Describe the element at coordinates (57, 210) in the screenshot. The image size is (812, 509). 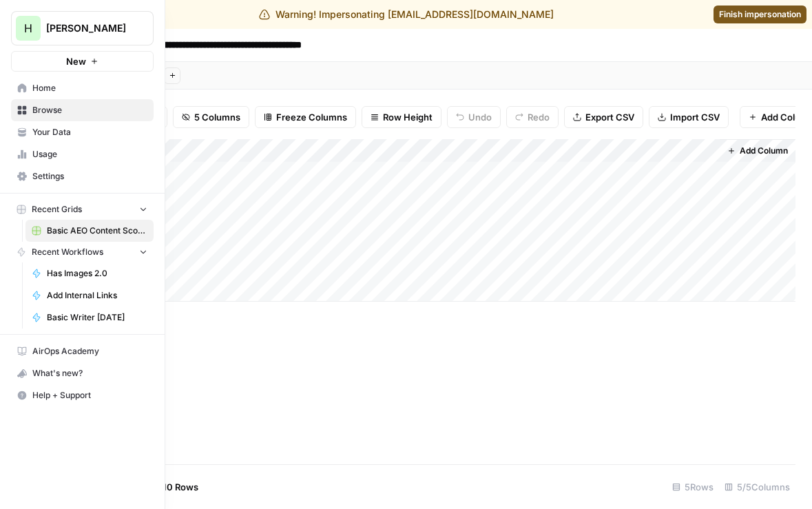
I see `span: Recent Grids` at that location.